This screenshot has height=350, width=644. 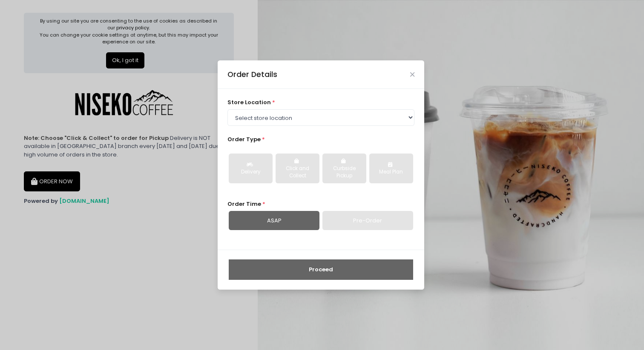 What do you see at coordinates (251, 168) in the screenshot?
I see `button: Delivery` at bounding box center [251, 168].